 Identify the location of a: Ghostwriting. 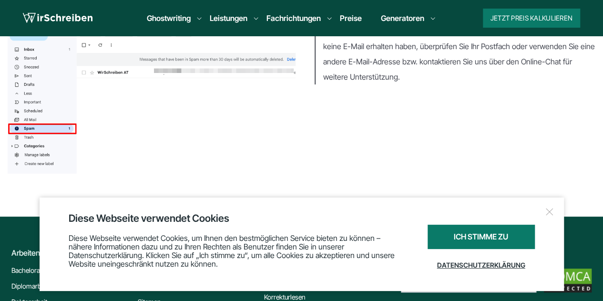
(169, 18).